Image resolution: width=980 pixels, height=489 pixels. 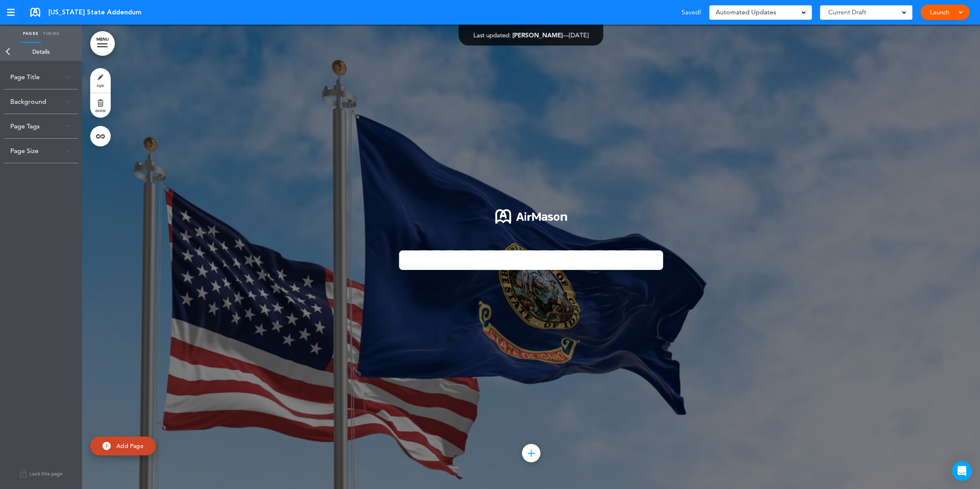 What do you see at coordinates (531, 216) in the screenshot?
I see `img: 1722553576973-Airmason_logo_White.png` at bounding box center [531, 216].